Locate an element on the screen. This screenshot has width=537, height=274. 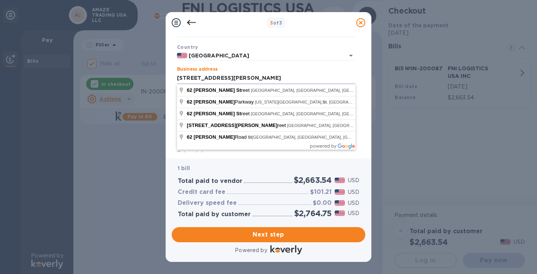
h3: Total paid by customer is located at coordinates (214, 214).